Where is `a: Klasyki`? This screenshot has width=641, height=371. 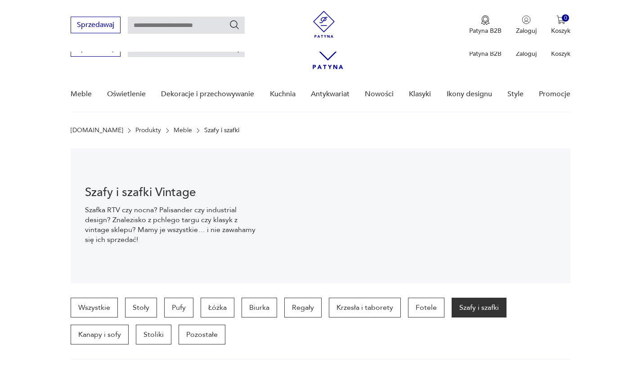
a: Klasyki is located at coordinates (420, 94).